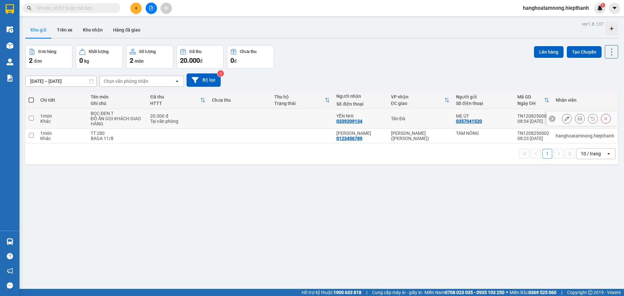 The image size is (624, 296). I want to click on div: 0339209134, so click(349, 121).